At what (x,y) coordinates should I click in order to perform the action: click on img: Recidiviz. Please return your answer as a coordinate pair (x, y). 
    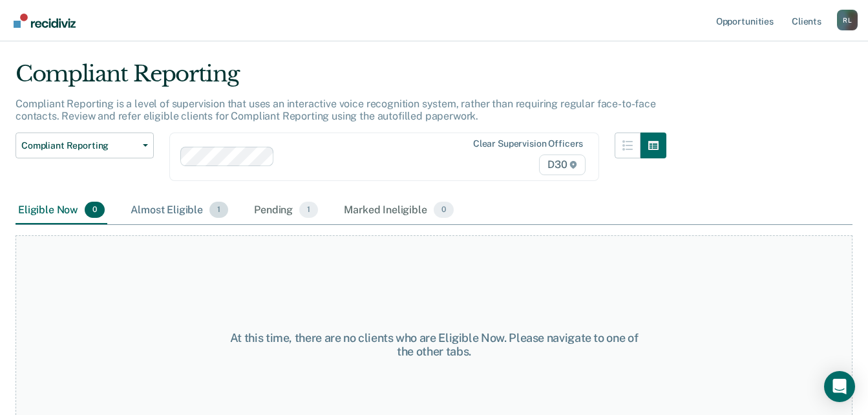
    Looking at the image, I should click on (44, 21).